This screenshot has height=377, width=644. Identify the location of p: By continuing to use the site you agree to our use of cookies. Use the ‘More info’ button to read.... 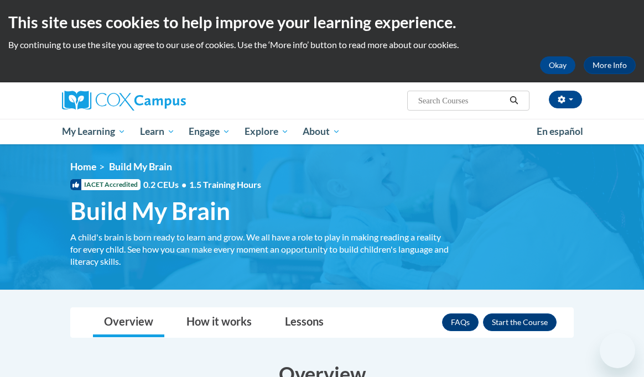
(322, 45).